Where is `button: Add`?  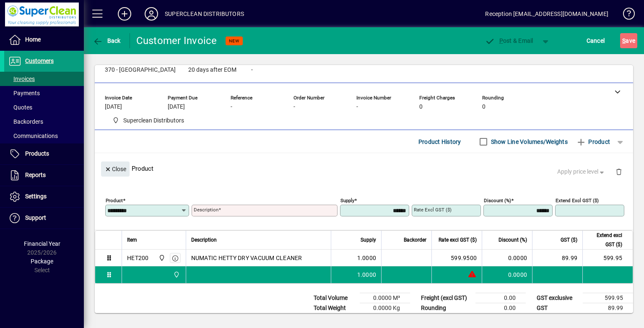 button: Add is located at coordinates (125, 14).